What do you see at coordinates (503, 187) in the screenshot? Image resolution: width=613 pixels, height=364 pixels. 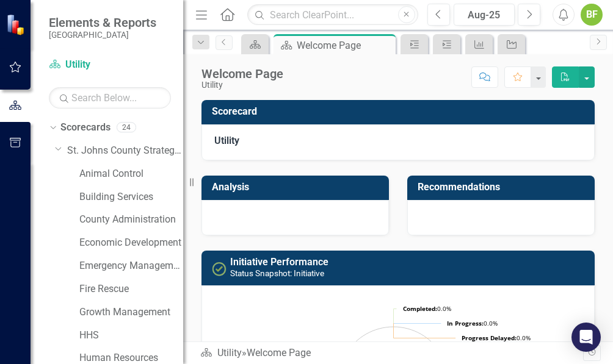 I see `h3: Recommendations` at bounding box center [503, 187].